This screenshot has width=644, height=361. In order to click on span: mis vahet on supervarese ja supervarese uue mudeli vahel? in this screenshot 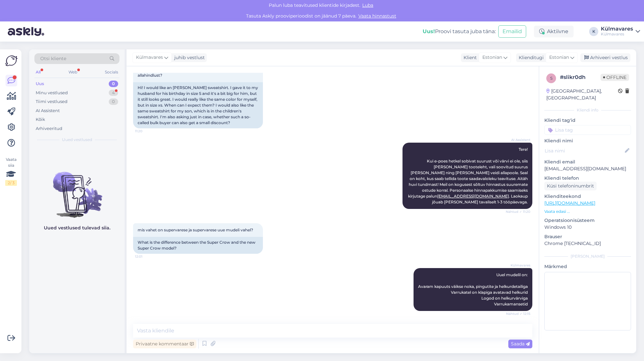, I will do `click(195, 230)`.